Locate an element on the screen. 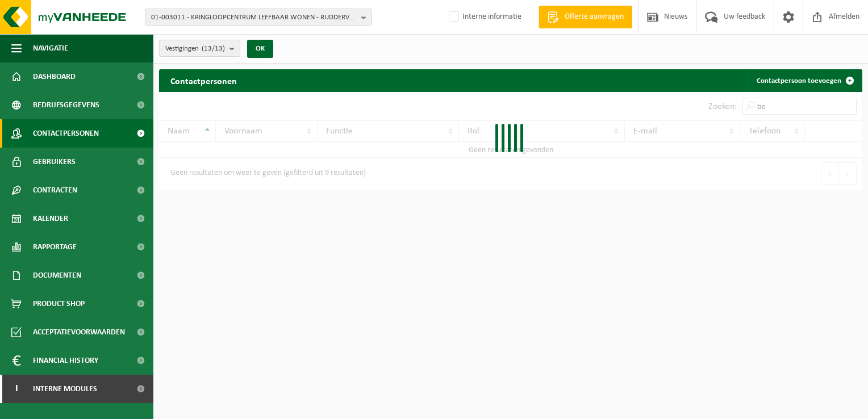 The height and width of the screenshot is (419, 868). count: (13/13) is located at coordinates (213, 48).